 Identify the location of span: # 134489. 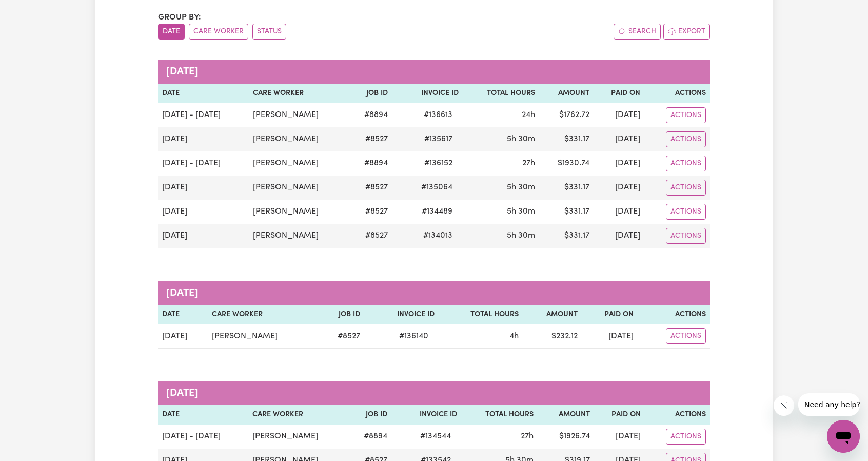
(437, 212).